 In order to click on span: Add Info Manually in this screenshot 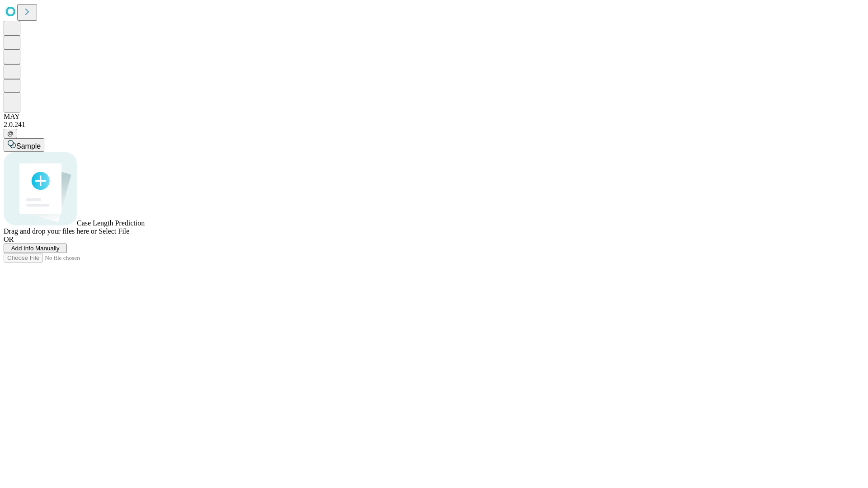, I will do `click(35, 248)`.